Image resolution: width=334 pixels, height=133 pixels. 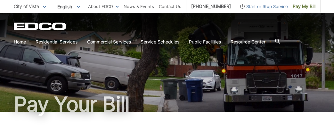 I want to click on a: Service Schedules, so click(x=160, y=42).